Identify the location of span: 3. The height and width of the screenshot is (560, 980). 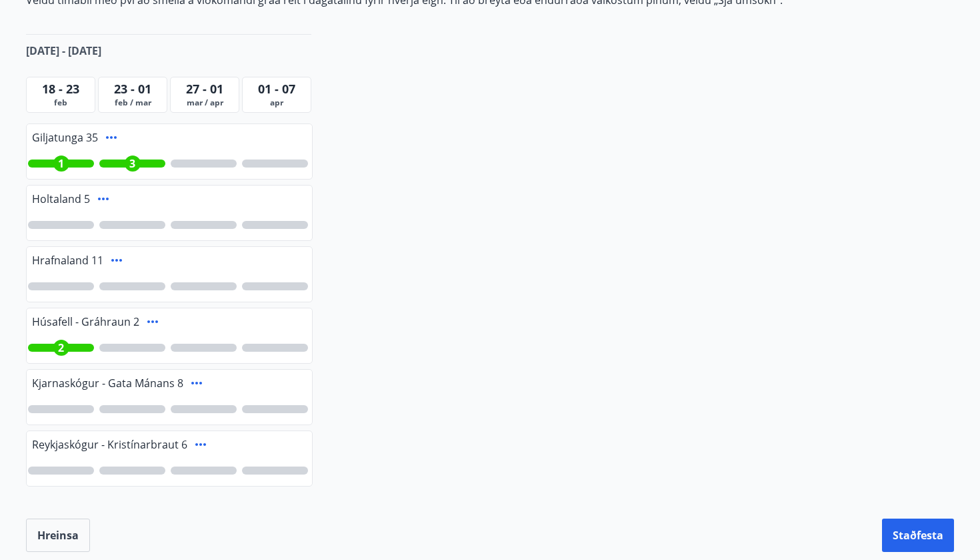
(132, 164).